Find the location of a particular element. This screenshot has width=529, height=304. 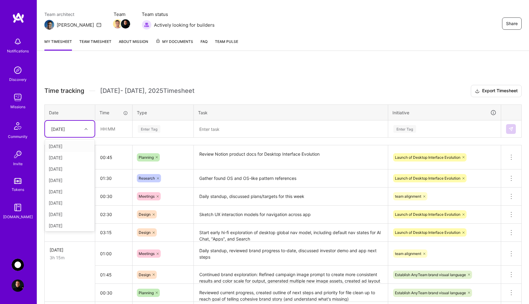

a: User Avatar is located at coordinates (18, 286).